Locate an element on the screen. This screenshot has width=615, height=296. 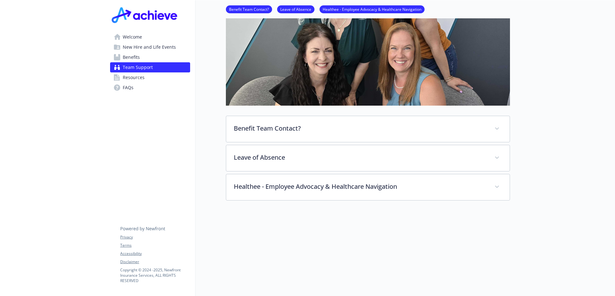
a: New Hire and Life Events is located at coordinates (150, 47).